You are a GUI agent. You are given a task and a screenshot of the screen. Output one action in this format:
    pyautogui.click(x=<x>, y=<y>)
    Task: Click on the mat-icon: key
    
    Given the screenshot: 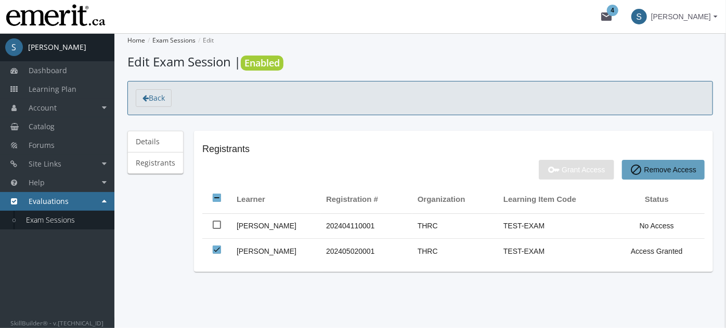 What is the action you would take?
    pyautogui.click(x=554, y=170)
    